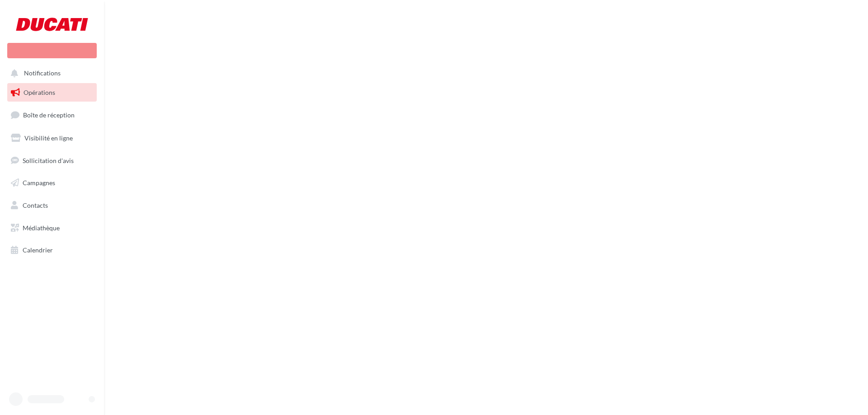  I want to click on a: Calendrier, so click(52, 250).